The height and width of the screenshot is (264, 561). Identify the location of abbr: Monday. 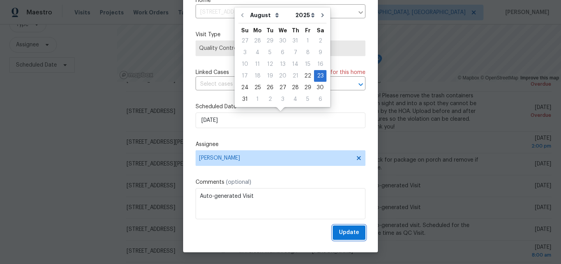
(258, 30).